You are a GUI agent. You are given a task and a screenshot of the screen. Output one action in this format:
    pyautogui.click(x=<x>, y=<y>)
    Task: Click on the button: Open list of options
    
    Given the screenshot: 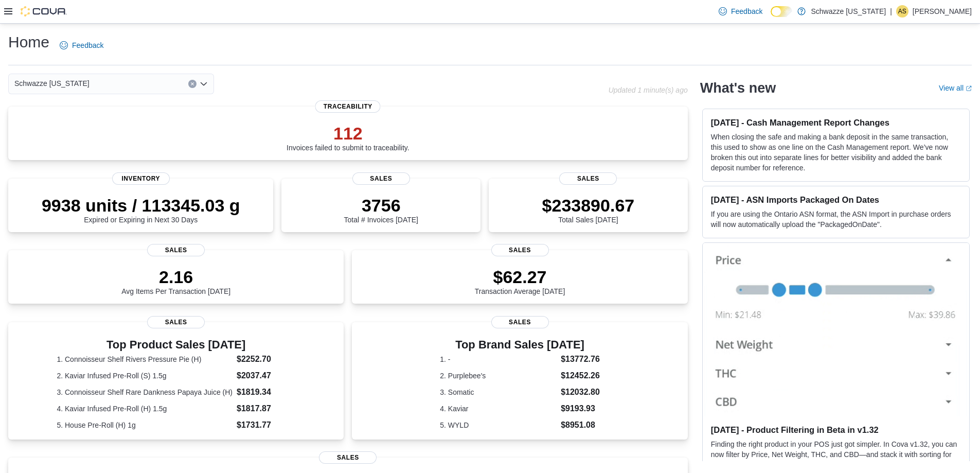 What is the action you would take?
    pyautogui.click(x=204, y=84)
    